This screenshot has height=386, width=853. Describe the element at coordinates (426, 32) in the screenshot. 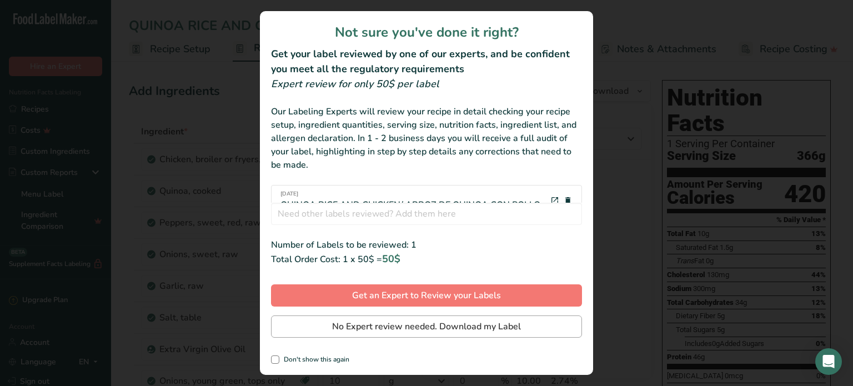

I see `h1: Not sure you've done it right?` at that location.